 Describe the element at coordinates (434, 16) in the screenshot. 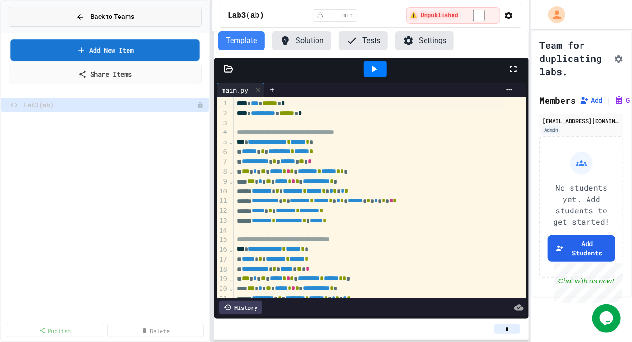

I see `span: ⚠️ Unpublished` at that location.